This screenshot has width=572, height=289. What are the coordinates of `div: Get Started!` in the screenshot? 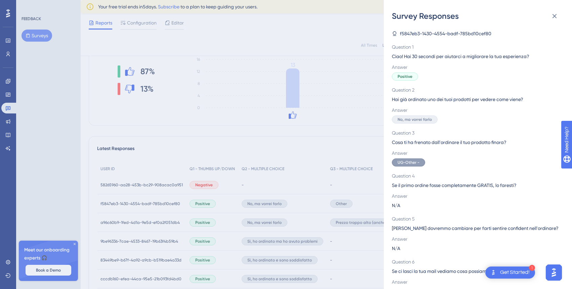 It's located at (515, 273).